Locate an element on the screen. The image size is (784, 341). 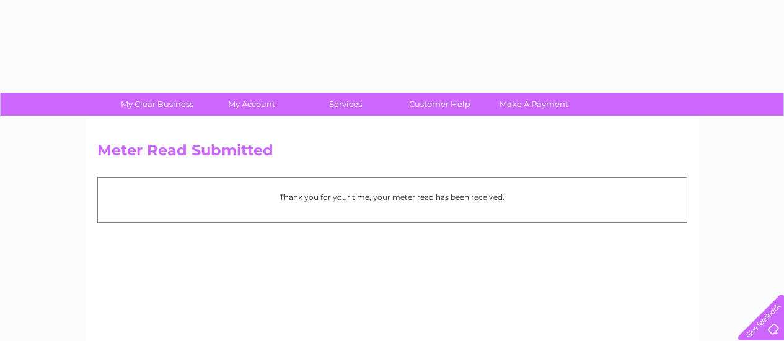
a: Customer Help is located at coordinates (439, 104).